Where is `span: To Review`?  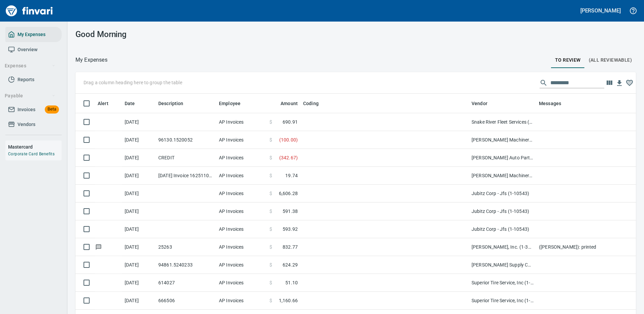 span: To Review is located at coordinates (568, 60).